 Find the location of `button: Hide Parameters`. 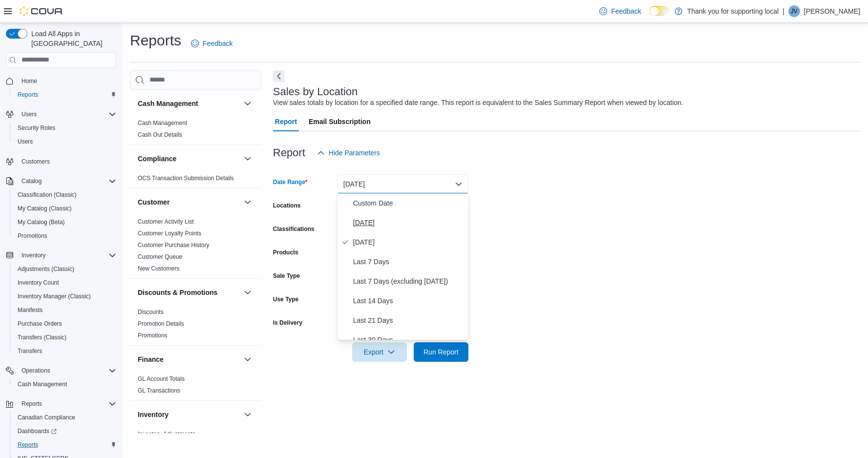

button: Hide Parameters is located at coordinates (348, 153).